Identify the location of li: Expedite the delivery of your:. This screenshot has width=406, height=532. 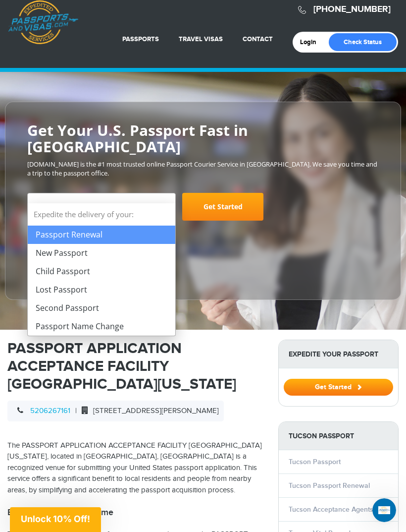
(102, 269).